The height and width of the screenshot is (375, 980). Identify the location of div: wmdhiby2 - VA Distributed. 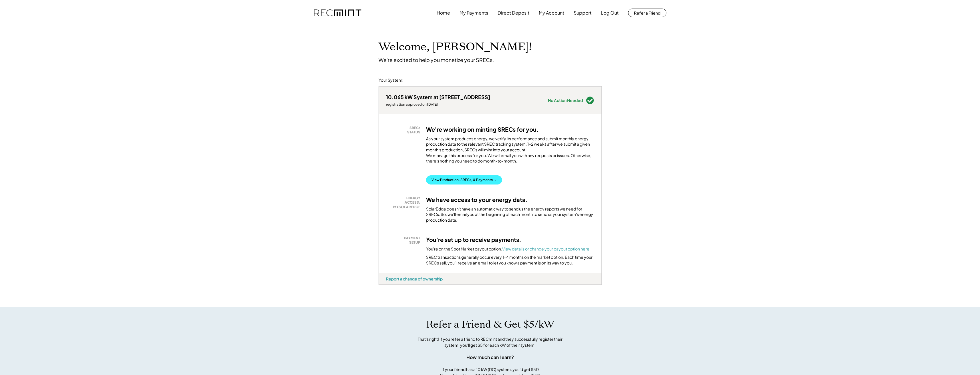
(389, 286).